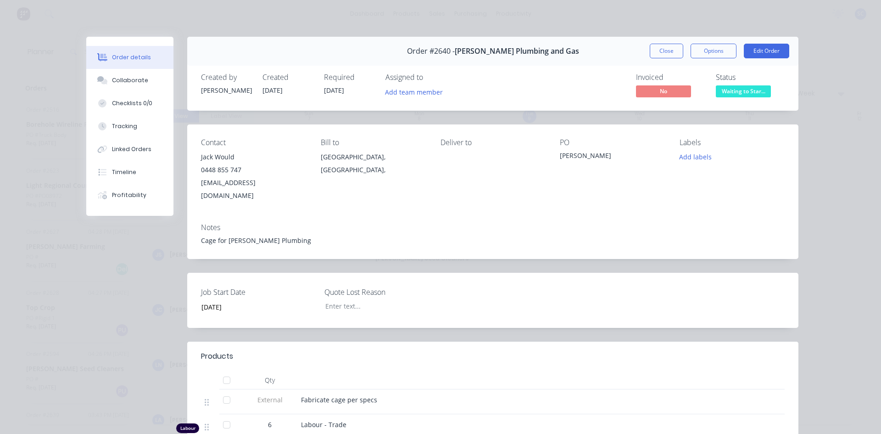 The width and height of the screenshot is (881, 434). What do you see at coordinates (767, 51) in the screenshot?
I see `button: Edit Order` at bounding box center [767, 51].